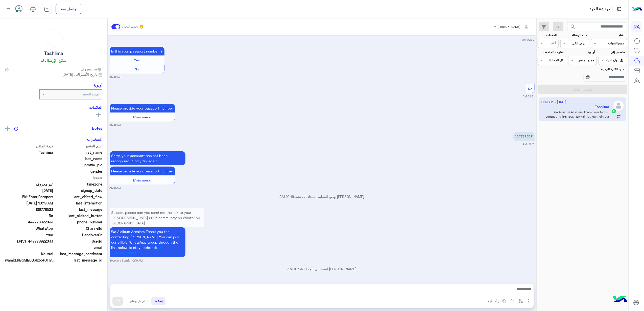 This screenshot has height=311, width=644. What do you see at coordinates (601, 9) in the screenshot?
I see `p: الدردشة الحية` at bounding box center [601, 9].